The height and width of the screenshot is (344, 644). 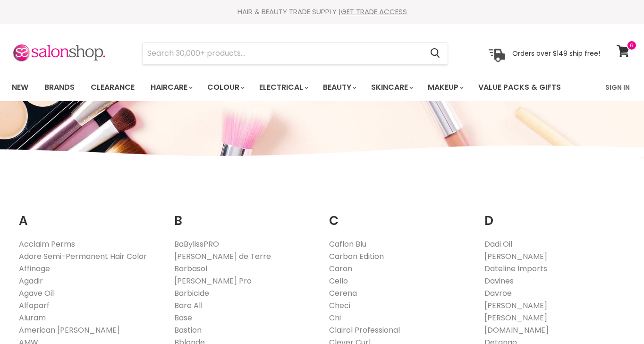 What do you see at coordinates (339, 87) in the screenshot?
I see `a: Beauty` at bounding box center [339, 87].